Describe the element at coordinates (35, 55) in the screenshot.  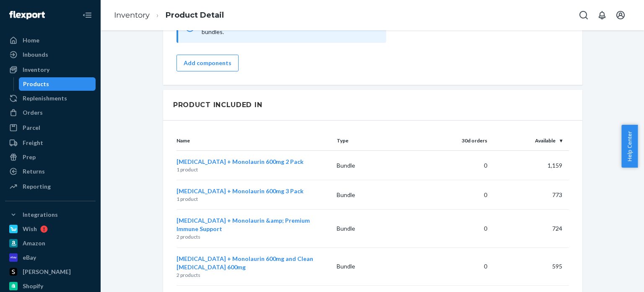
I see `div: Inbounds` at that location.